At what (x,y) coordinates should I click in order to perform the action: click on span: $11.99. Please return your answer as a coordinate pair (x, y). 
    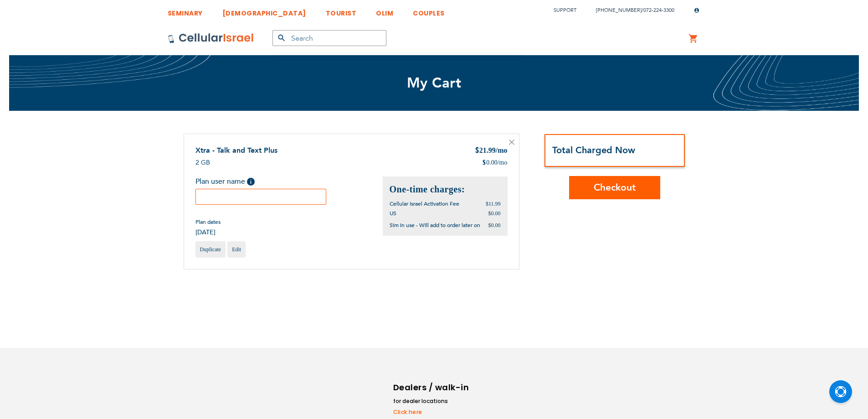
    Looking at the image, I should click on (493, 204).